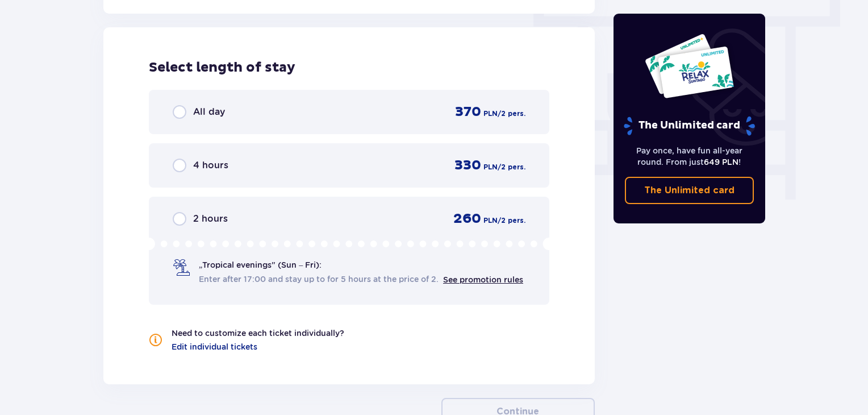 This screenshot has width=868, height=415. Describe the element at coordinates (319, 279) in the screenshot. I see `span: Enter after 17:00 and stay up to for 5 hours at the price of 2.` at that location.